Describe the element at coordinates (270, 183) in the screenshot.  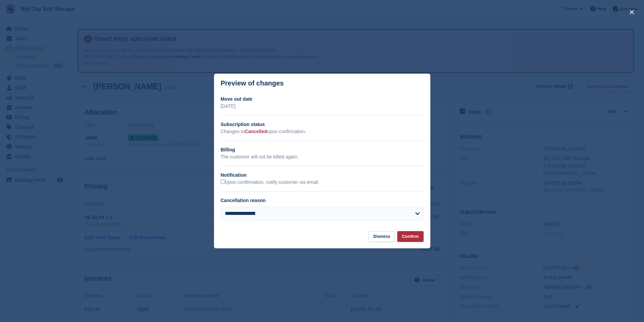
I see `label: Upon confirmation, notify customer via email.` at that location.